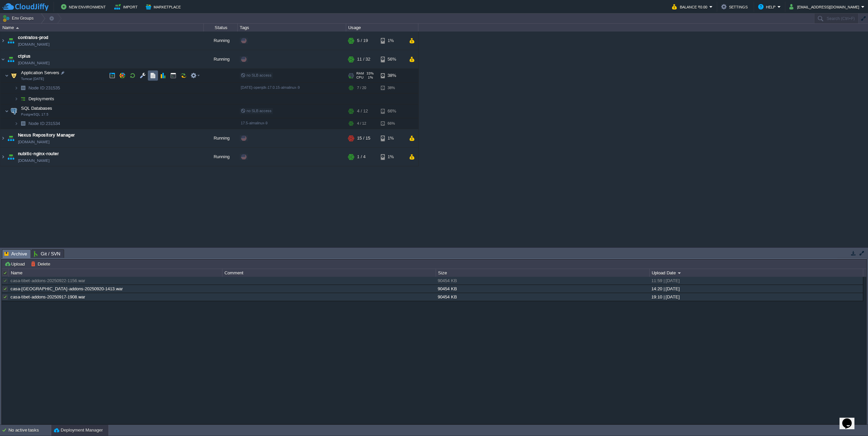 This screenshot has height=436, width=868. Describe the element at coordinates (45, 123) in the screenshot. I see `a: Node ID:231534` at that location.